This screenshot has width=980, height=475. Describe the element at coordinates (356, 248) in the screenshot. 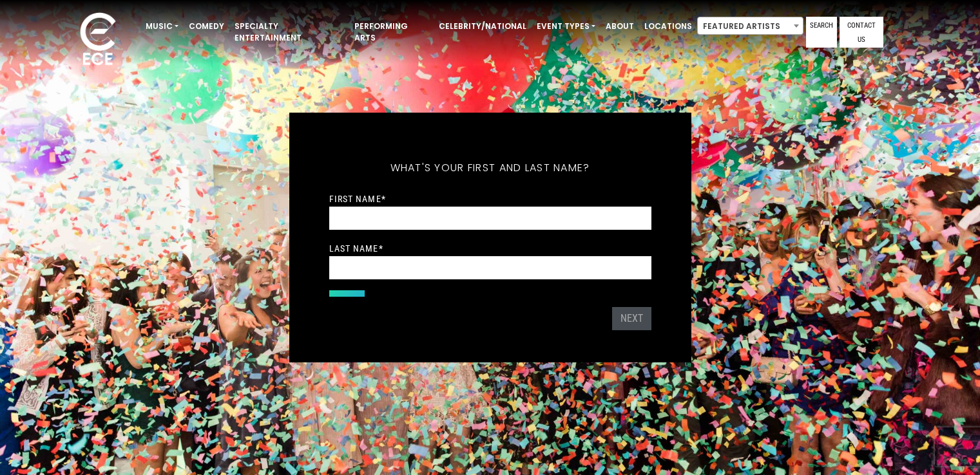

I see `label: Last Name` at that location.